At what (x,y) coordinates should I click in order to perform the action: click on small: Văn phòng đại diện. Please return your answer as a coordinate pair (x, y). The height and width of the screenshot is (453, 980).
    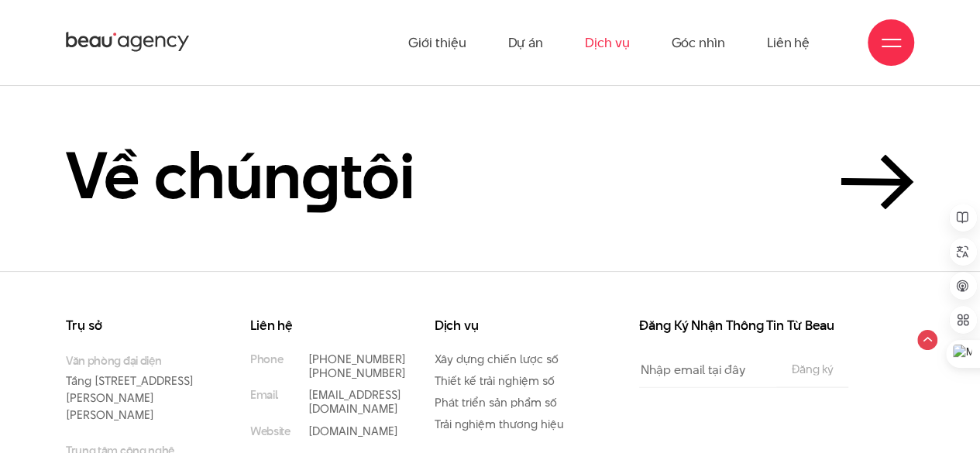
    Looking at the image, I should click on (135, 359).